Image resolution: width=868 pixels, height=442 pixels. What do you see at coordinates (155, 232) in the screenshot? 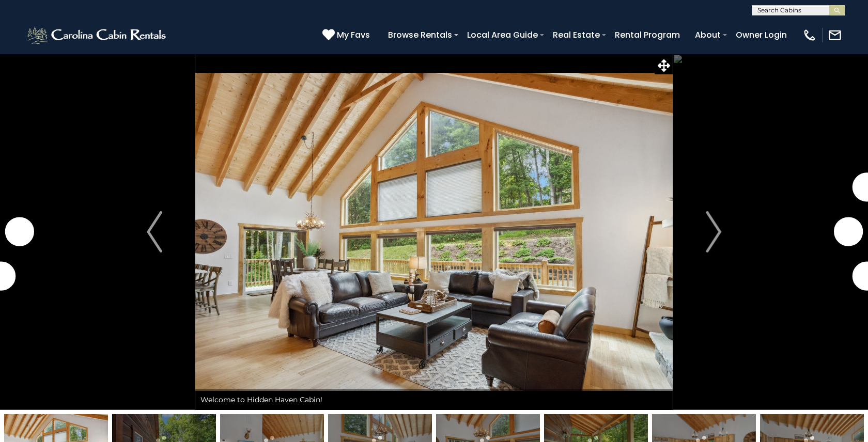
I see `button: Previous` at bounding box center [155, 232].